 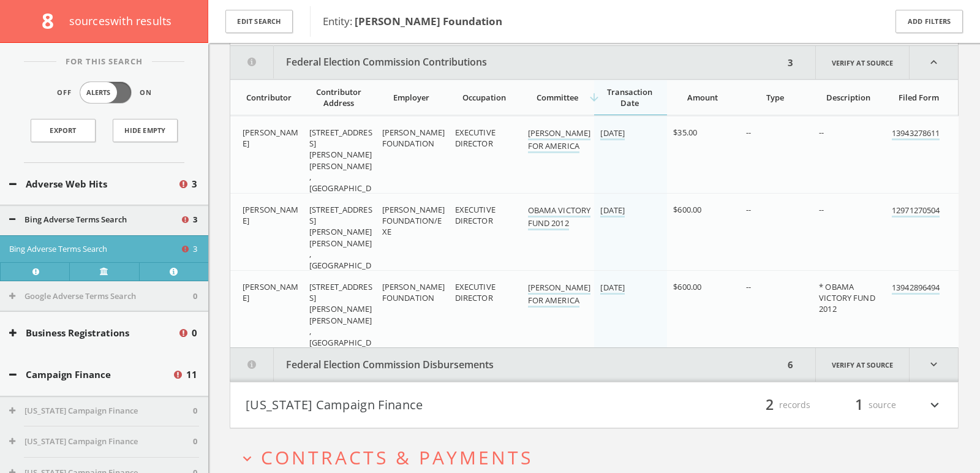 What do you see at coordinates (507, 62) in the screenshot?
I see `button: Federal Election Commission Contributions` at bounding box center [507, 62].